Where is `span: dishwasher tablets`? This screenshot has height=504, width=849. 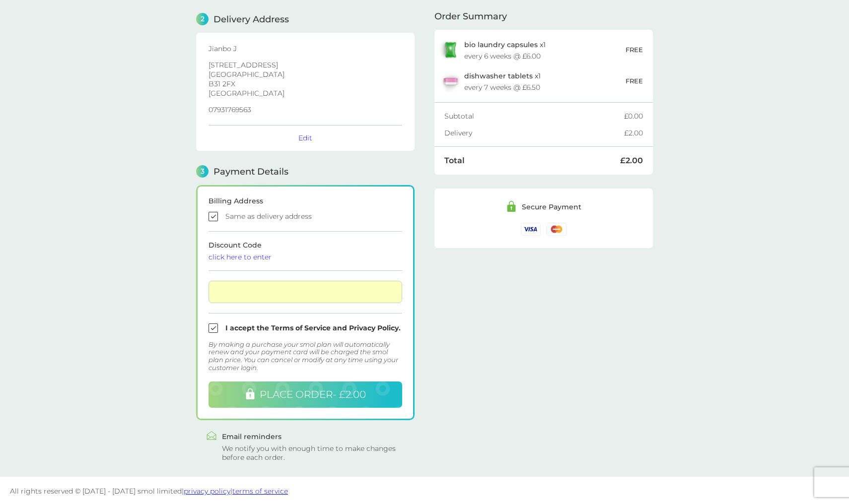
span: dishwasher tablets is located at coordinates (499, 76).